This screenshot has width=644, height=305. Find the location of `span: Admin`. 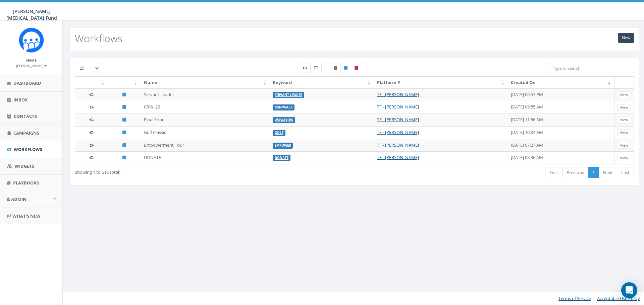

span: Admin is located at coordinates (19, 199).